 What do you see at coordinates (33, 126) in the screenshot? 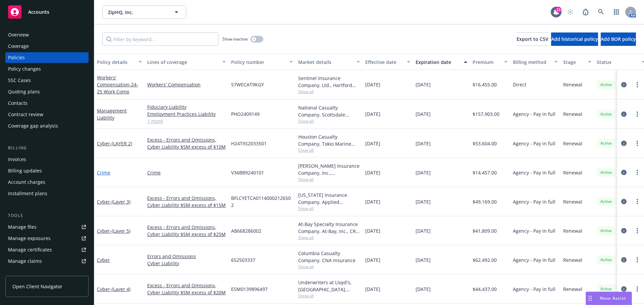
I see `div: Coverage gap analysis` at bounding box center [33, 126].